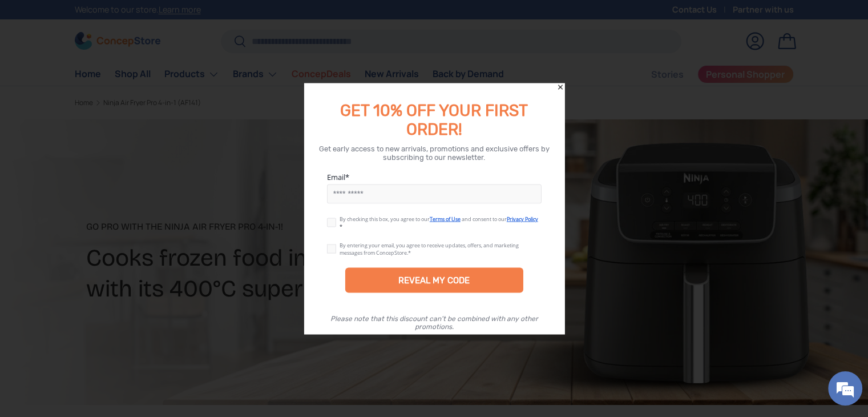  What do you see at coordinates (445, 218) in the screenshot?
I see `a: Terms of Use` at bounding box center [445, 218].